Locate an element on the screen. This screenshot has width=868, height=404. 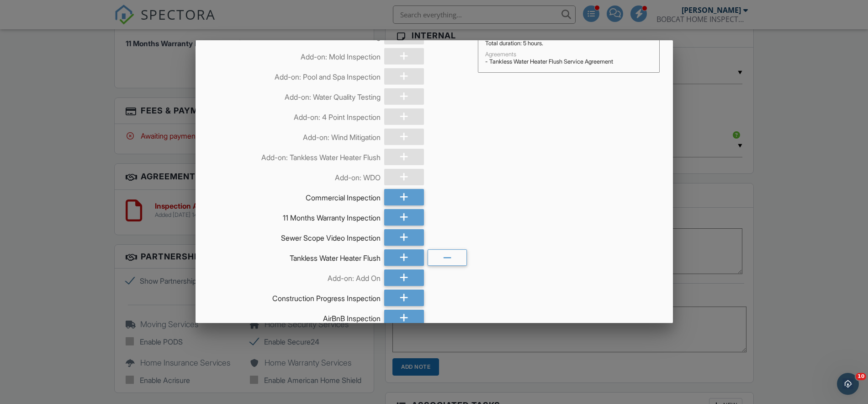
div: Commercial Inspection is located at coordinates (295, 196).